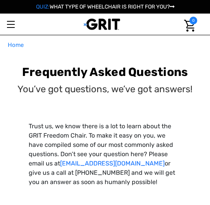 This screenshot has width=210, height=205. Describe the element at coordinates (11, 24) in the screenshot. I see `span: Toggle menu` at that location.